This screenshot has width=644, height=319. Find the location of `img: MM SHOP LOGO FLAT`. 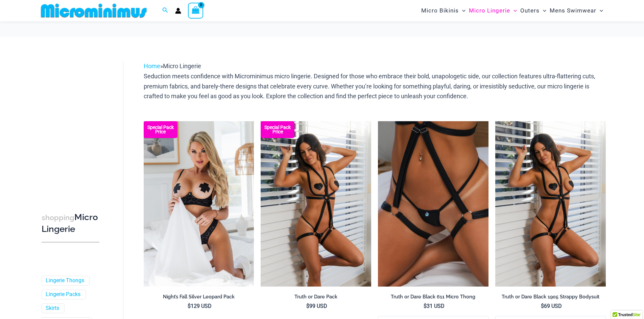

img: MM SHOP LOGO FLAT is located at coordinates (94, 11).